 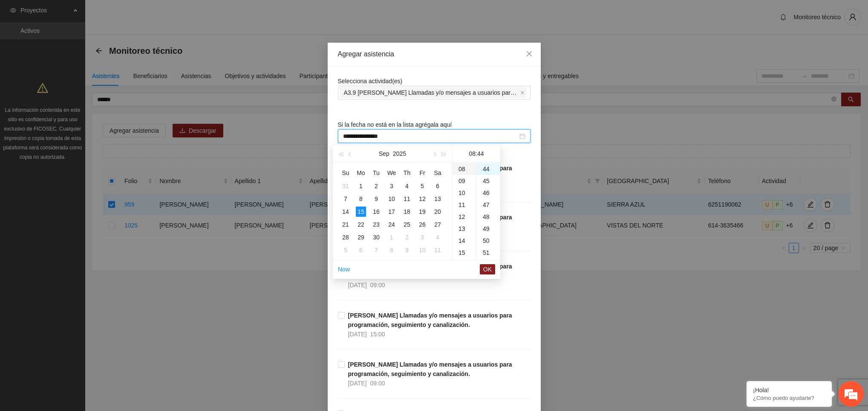 What do you see at coordinates (392, 198) in the screenshot?
I see `td: 2025-09-10` at bounding box center [392, 198].